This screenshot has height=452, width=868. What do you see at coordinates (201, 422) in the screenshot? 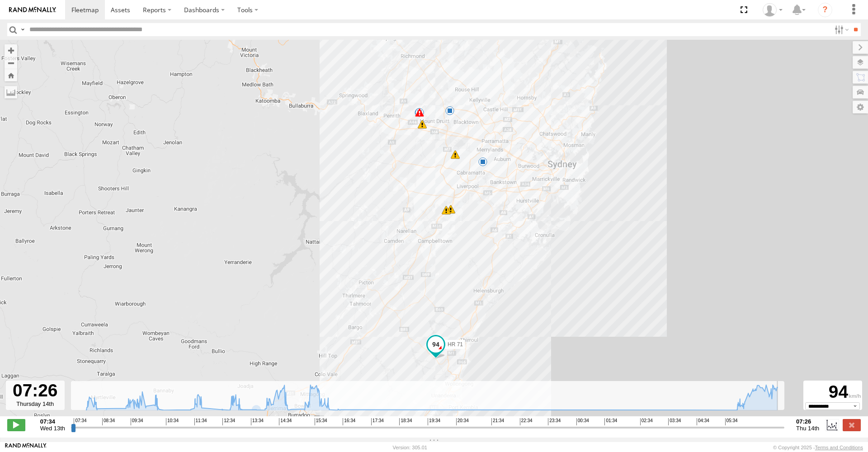
I see `span: 11:34` at bounding box center [201, 422].